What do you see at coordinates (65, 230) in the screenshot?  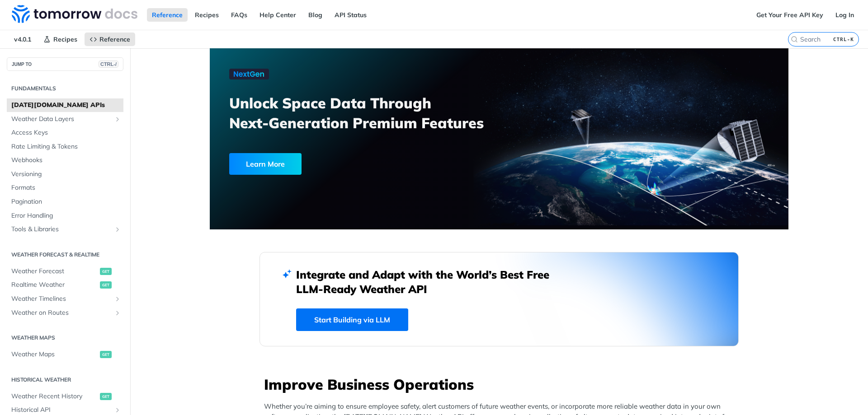 I see `a: Tools & LibrariesShow subpages for Tools & Libraries` at bounding box center [65, 230].